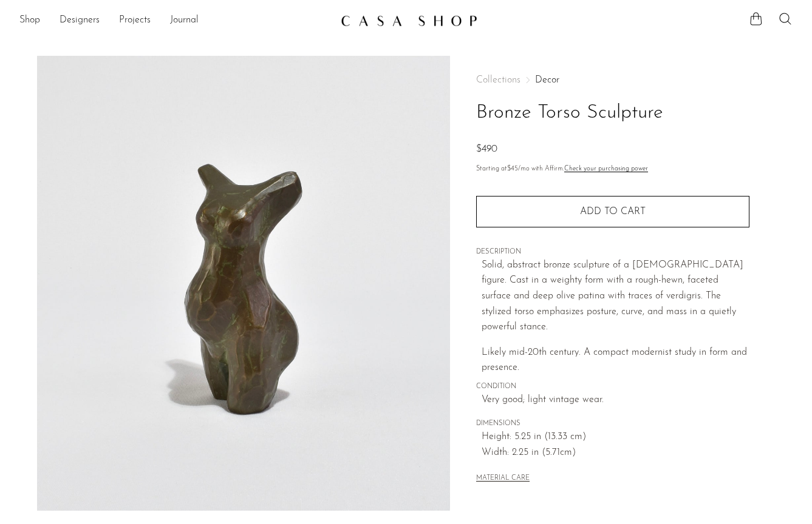  What do you see at coordinates (512, 169) in the screenshot?
I see `span: $45` at bounding box center [512, 169].